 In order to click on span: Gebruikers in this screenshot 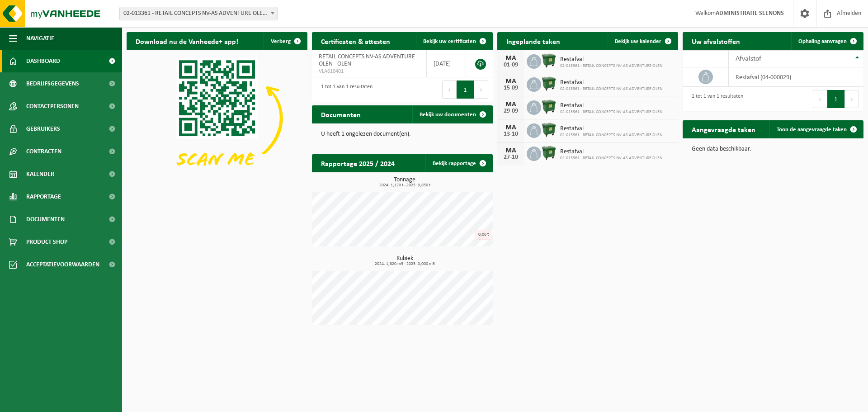, I will do `click(43, 129)`.